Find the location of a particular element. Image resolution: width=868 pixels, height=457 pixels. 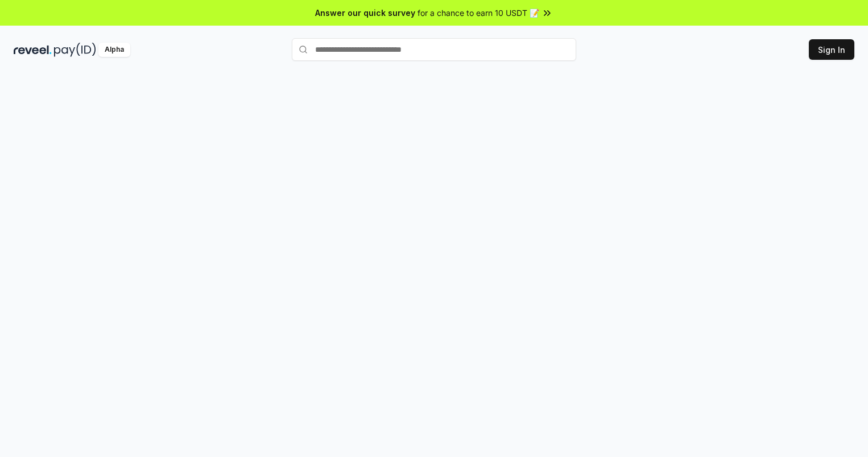

span: Answer our quick survey is located at coordinates (365, 12).